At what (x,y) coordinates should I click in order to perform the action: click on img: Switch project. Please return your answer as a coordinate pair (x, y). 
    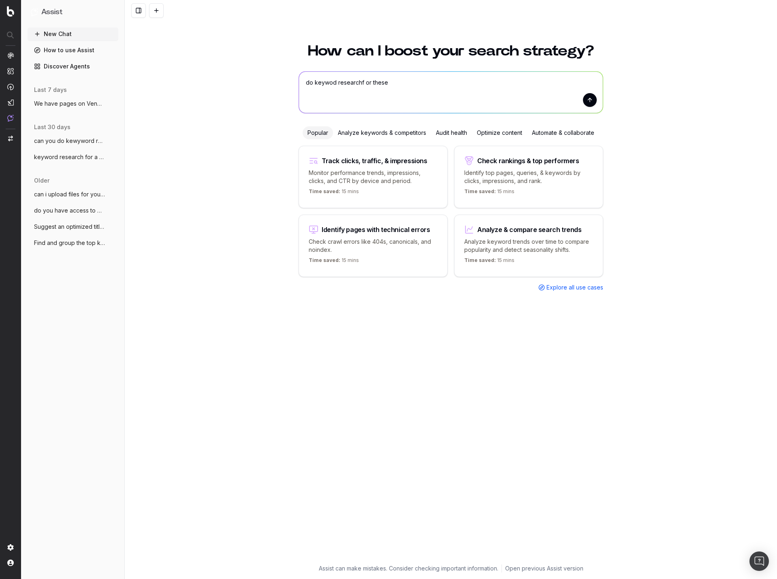
    Looking at the image, I should click on (11, 139).